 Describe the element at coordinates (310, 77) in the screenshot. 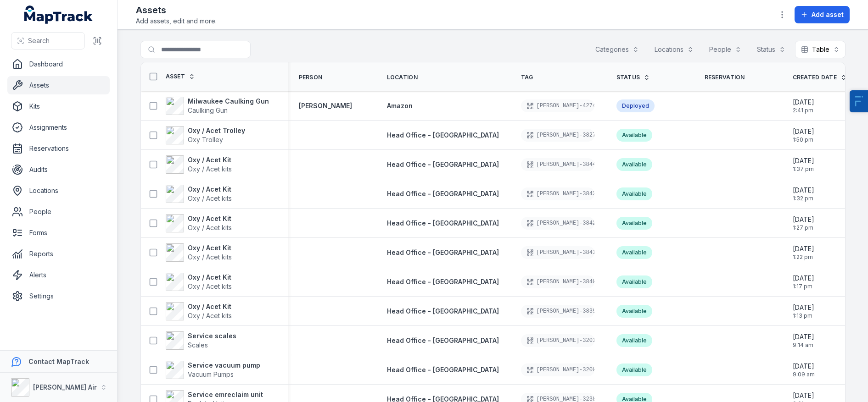

I see `span: Person` at that location.